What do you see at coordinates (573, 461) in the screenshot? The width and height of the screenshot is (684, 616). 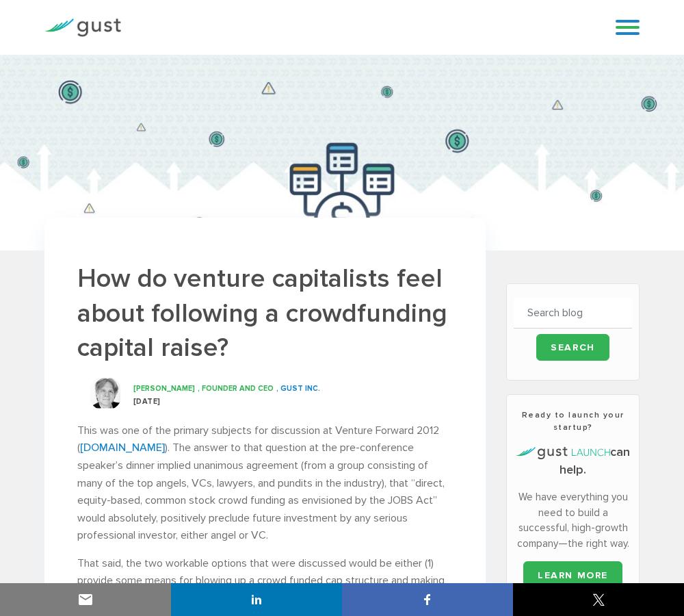 I see `h4: can help.` at bounding box center [573, 461].